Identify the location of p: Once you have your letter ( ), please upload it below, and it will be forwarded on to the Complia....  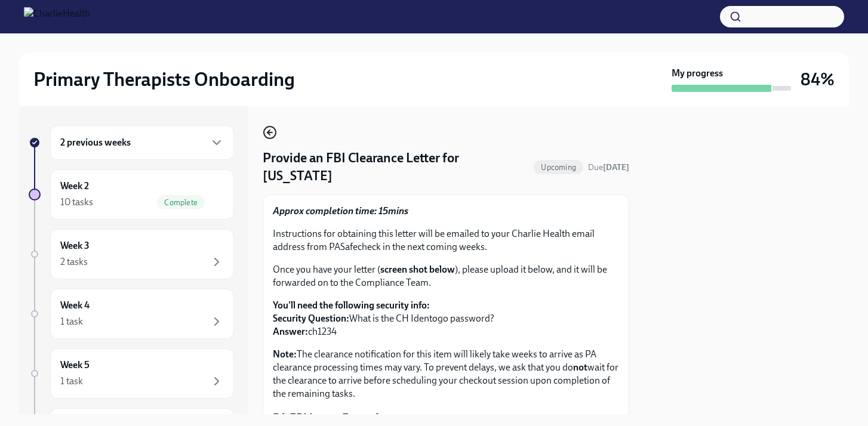
(446, 276).